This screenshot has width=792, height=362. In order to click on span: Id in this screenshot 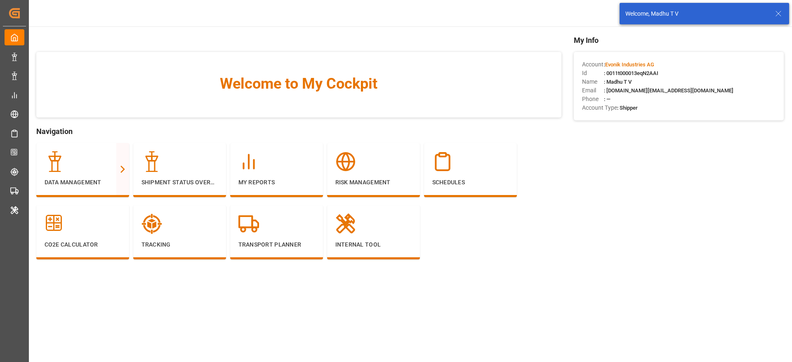, I will do `click(593, 73)`.